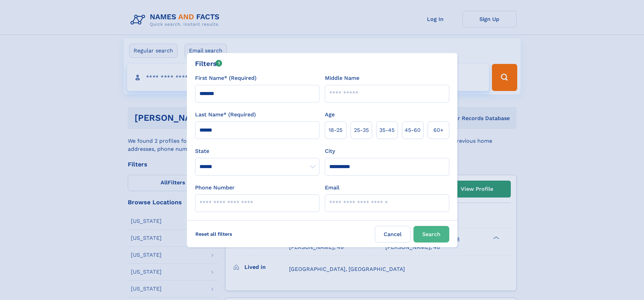  Describe the element at coordinates (362, 130) in the screenshot. I see `span: 25‑35` at that location.